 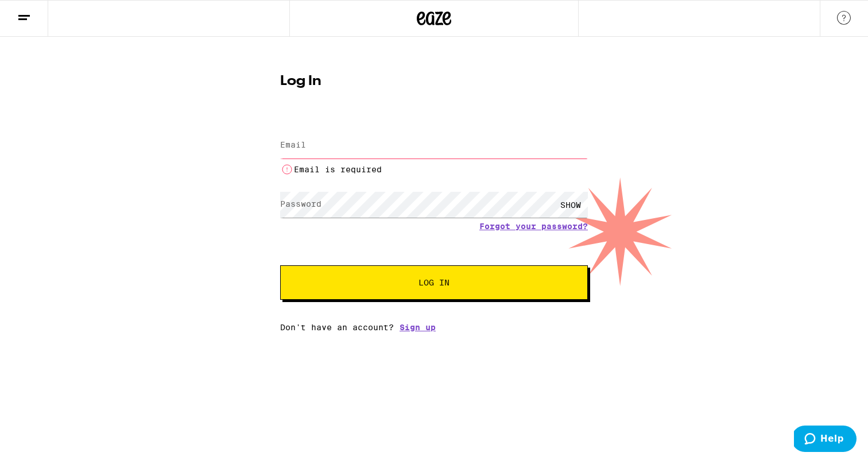 What do you see at coordinates (38, 14) in the screenshot?
I see `span: Help` at bounding box center [38, 14].